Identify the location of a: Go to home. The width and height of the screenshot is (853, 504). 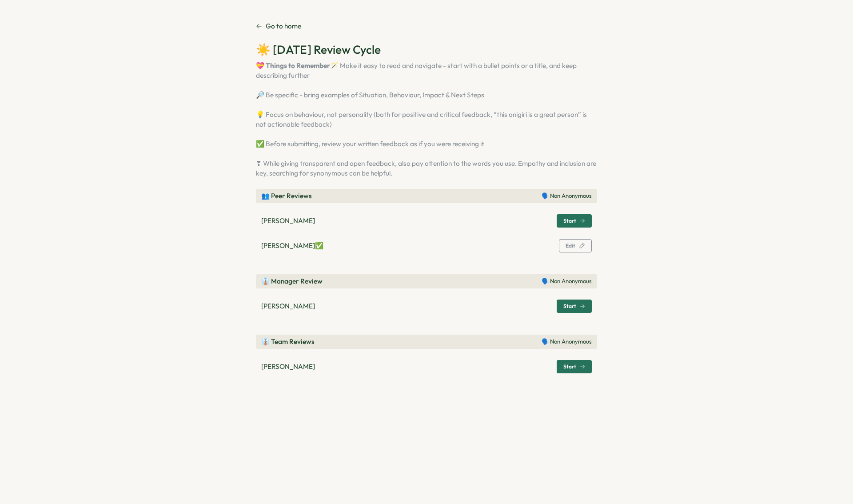
(279, 26).